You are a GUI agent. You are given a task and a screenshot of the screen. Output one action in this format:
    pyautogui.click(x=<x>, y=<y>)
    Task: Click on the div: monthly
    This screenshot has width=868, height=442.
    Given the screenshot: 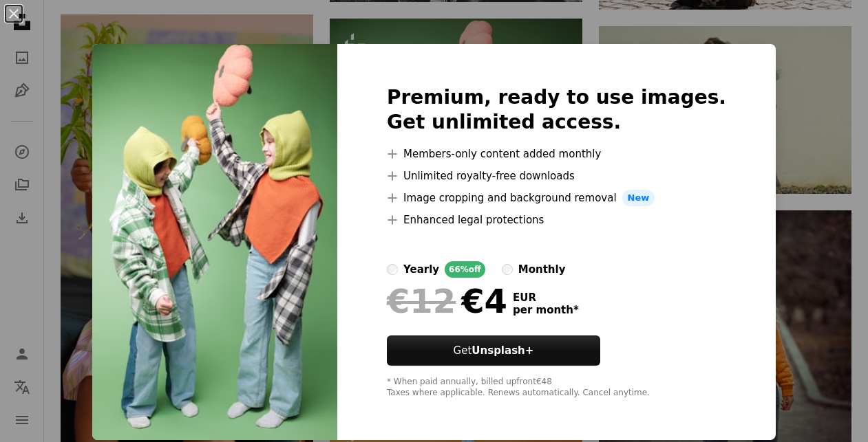 What is the action you would take?
    pyautogui.click(x=542, y=270)
    